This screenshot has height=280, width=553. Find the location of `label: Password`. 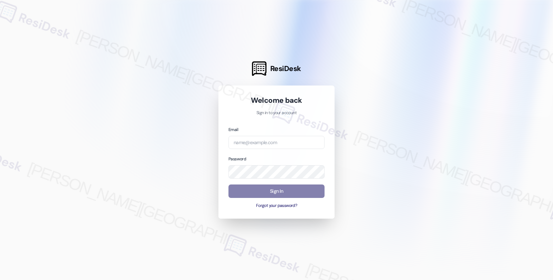

label: Password is located at coordinates (237, 159).